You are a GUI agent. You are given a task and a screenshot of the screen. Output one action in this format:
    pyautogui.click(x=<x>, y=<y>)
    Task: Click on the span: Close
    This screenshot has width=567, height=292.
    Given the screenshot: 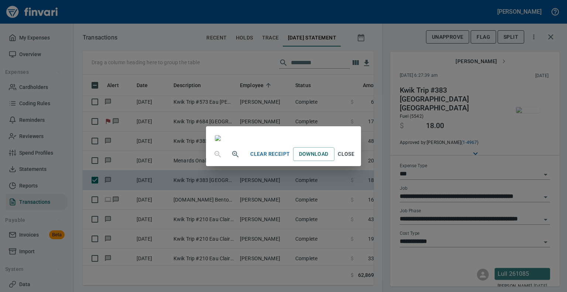 What is the action you would take?
    pyautogui.click(x=346, y=154)
    